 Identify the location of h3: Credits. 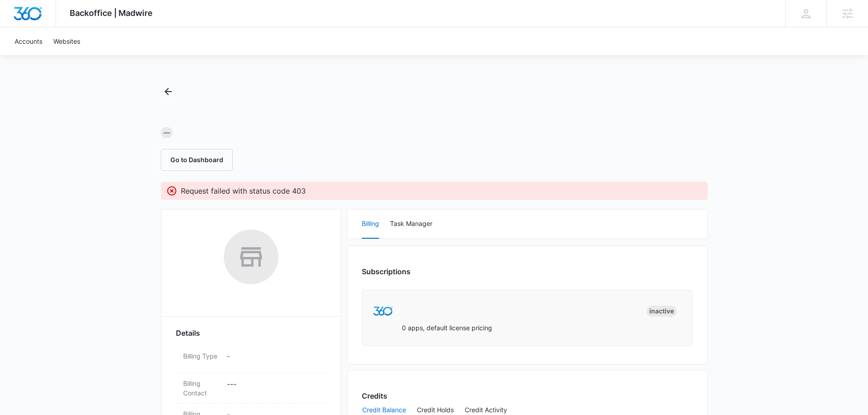
(375, 396).